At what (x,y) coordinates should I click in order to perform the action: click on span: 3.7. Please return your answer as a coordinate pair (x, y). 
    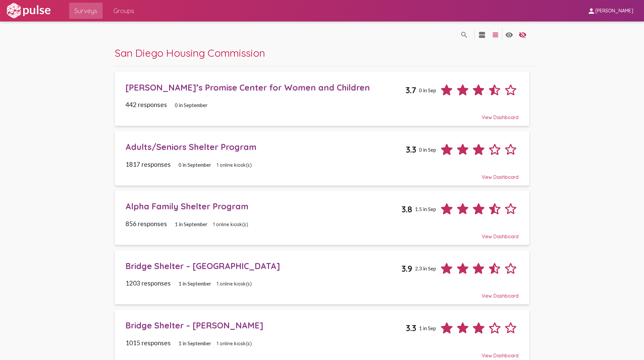
    Looking at the image, I should click on (411, 90).